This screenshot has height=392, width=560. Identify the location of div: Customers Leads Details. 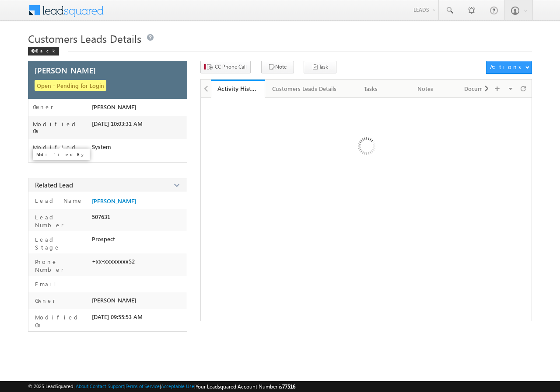
(304, 89).